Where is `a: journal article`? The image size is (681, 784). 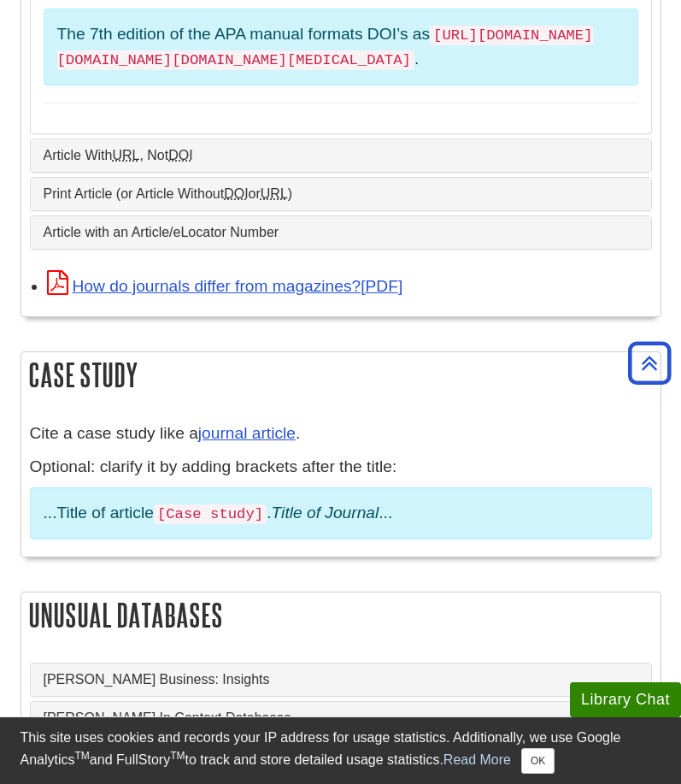
a: journal article is located at coordinates (247, 432).